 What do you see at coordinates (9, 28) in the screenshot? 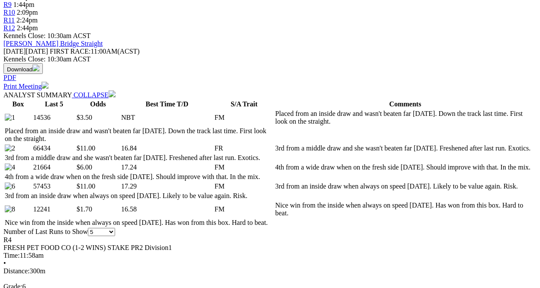
I see `a: R12` at bounding box center [9, 28].